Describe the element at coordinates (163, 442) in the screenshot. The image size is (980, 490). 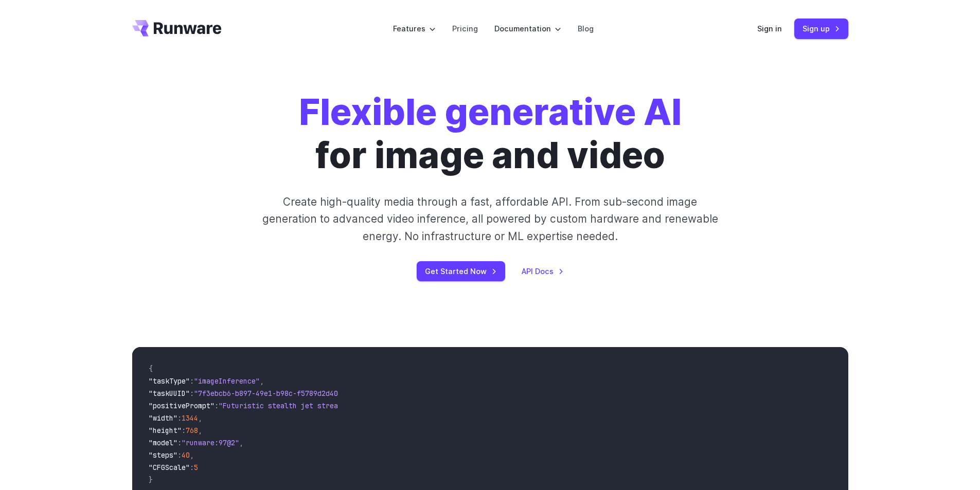
I see `span: "model"` at that location.